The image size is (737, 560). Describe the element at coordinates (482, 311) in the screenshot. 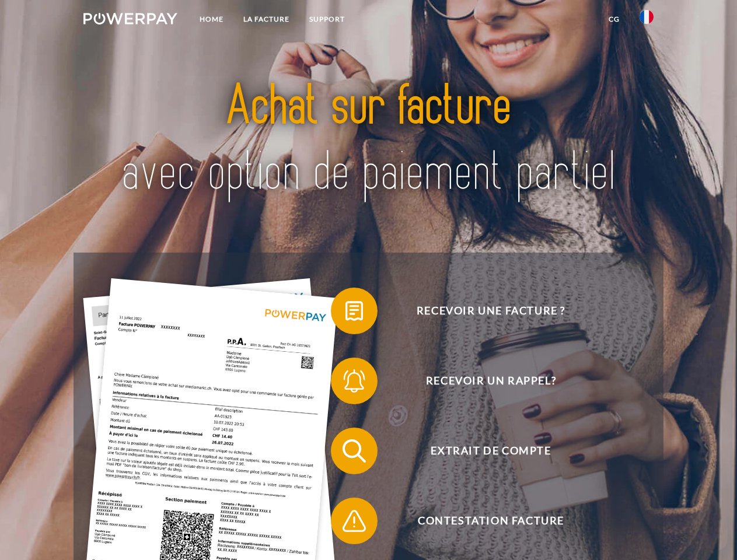

I see `button: Recevoir une facture ?` at that location.